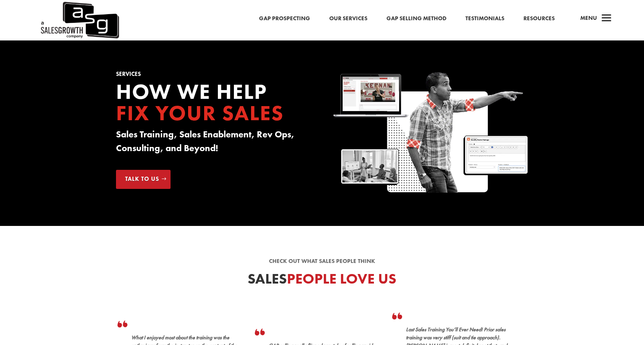 This screenshot has width=644, height=345. Describe the element at coordinates (417, 19) in the screenshot. I see `a: Gap Selling Method` at that location.